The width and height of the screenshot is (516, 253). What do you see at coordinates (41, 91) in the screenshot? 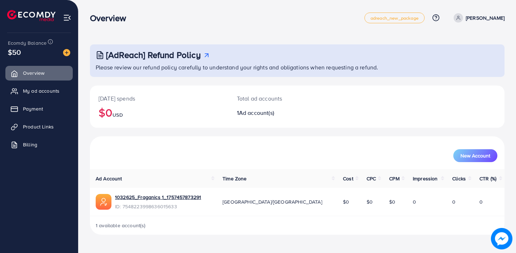
I see `span: My ad accounts` at bounding box center [41, 91].